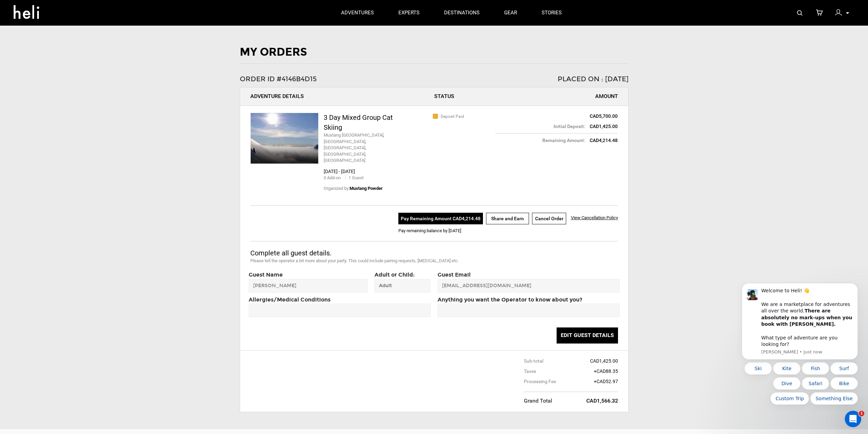 The height and width of the screenshot is (434, 868). I want to click on select: Adult or Child:, so click(402, 286).